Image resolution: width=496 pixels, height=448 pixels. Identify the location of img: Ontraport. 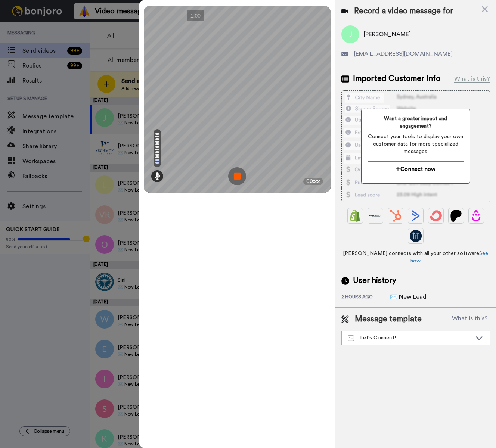
(375, 216).